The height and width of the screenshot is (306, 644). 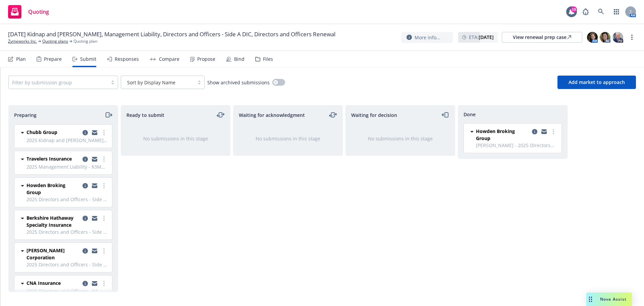 What do you see at coordinates (25, 115) in the screenshot?
I see `span: Preparing` at bounding box center [25, 115].